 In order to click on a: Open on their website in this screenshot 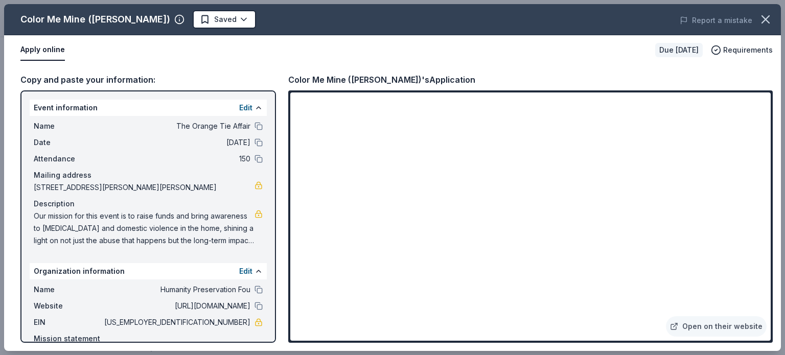, I will do `click(716, 327)`.